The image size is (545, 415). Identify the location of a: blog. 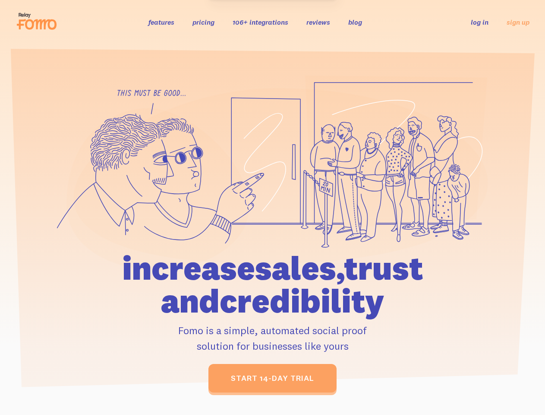
(355, 22).